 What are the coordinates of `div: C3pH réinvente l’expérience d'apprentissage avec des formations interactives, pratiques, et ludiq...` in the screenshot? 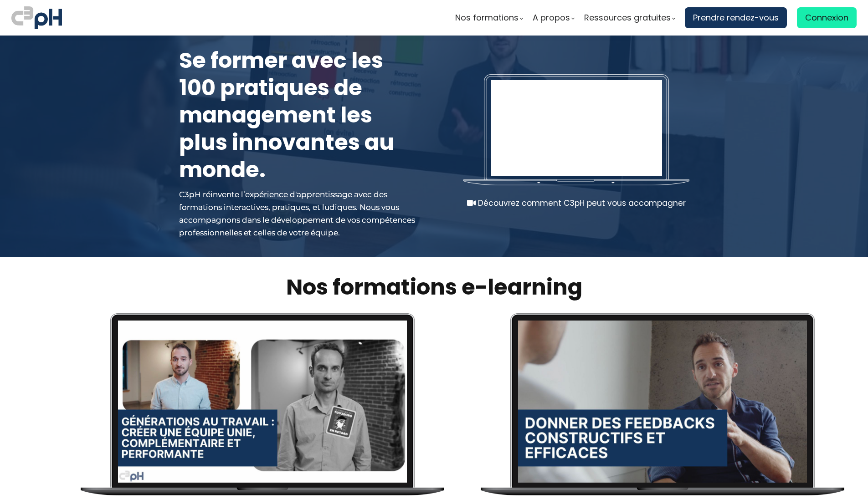 It's located at (298, 213).